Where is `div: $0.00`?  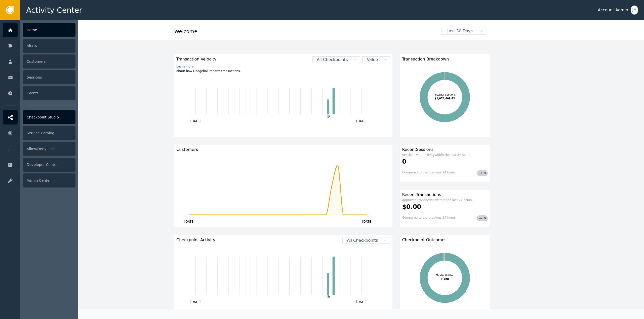 div: $0.00 is located at coordinates (445, 207).